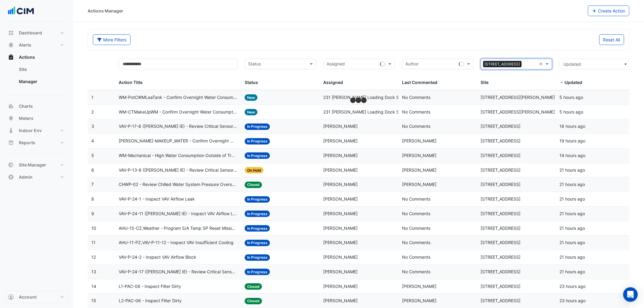  I want to click on button: Reports, so click(36, 143).